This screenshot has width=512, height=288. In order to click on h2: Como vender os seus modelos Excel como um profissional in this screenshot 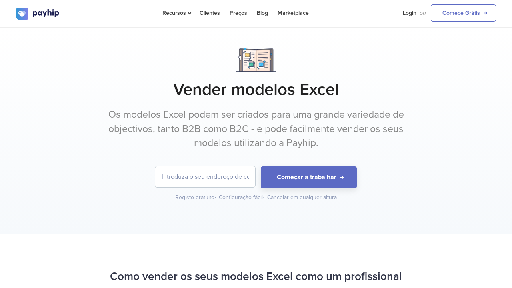, I will do `click(256, 276)`.